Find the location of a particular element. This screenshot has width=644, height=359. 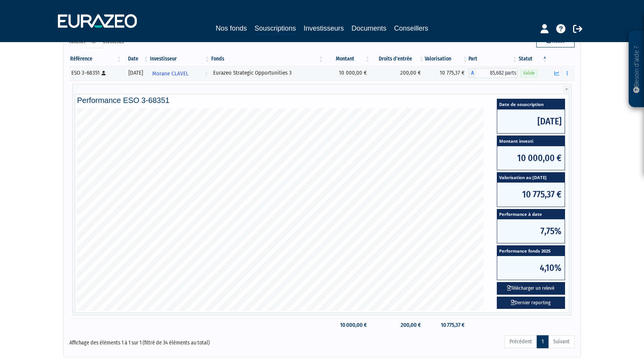

span: Valide is located at coordinates (529, 73).